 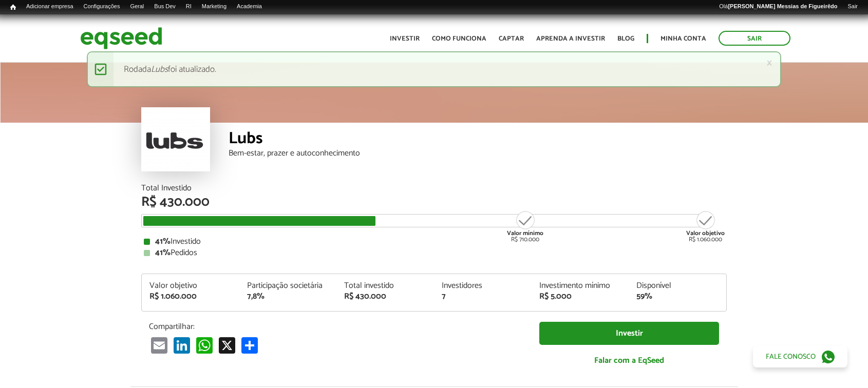 I want to click on div: Investidores, so click(x=483, y=286).